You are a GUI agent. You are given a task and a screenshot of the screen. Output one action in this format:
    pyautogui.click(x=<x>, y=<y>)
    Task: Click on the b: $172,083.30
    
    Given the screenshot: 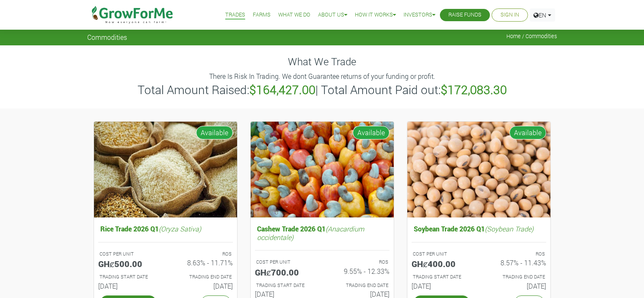 What is the action you would take?
    pyautogui.click(x=474, y=89)
    